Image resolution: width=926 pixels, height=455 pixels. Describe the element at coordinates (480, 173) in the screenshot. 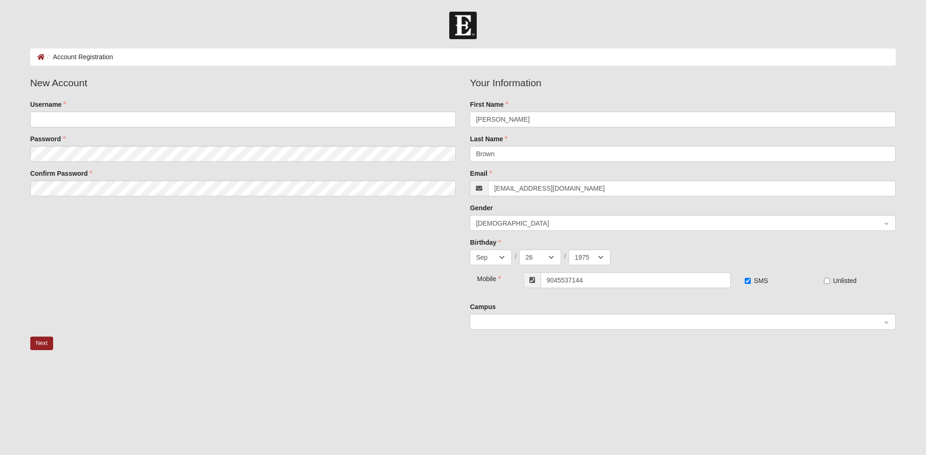

I see `label: Email` at that location.